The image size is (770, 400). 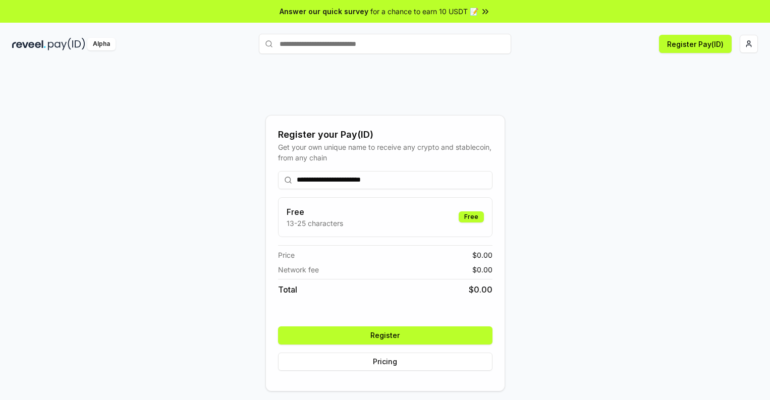 I want to click on img: reveel_dark, so click(x=29, y=44).